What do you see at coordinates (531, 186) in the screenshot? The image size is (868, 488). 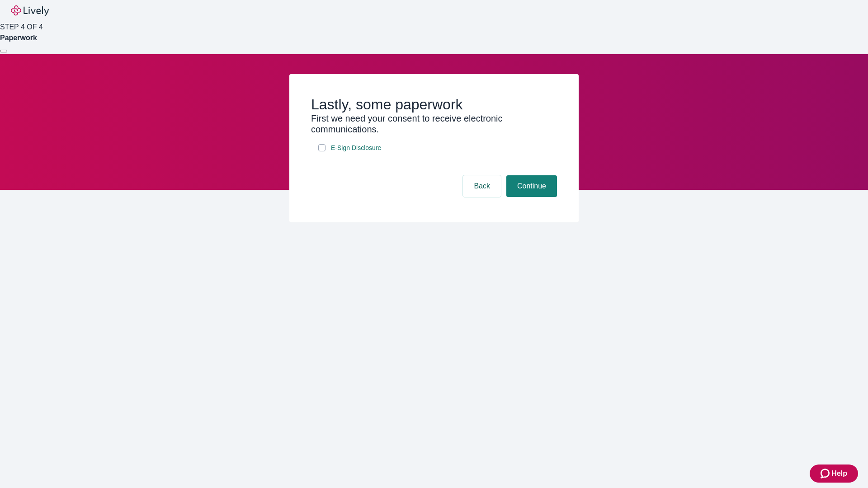 I see `button: Continue` at bounding box center [531, 186].